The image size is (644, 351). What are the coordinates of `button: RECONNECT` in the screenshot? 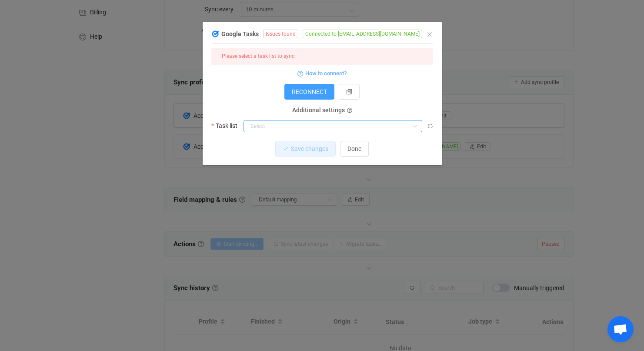 It's located at (309, 92).